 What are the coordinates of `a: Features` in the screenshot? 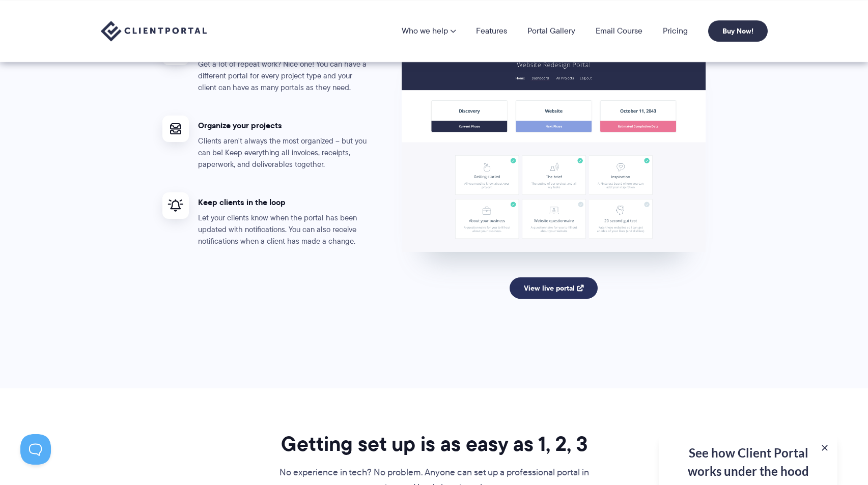 It's located at (491, 31).